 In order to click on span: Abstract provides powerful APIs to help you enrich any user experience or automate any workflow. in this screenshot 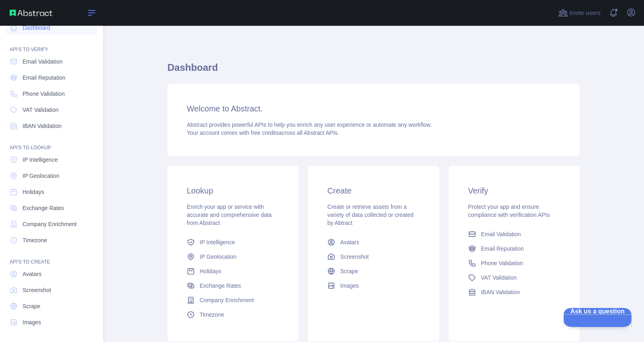, I will do `click(309, 125)`.